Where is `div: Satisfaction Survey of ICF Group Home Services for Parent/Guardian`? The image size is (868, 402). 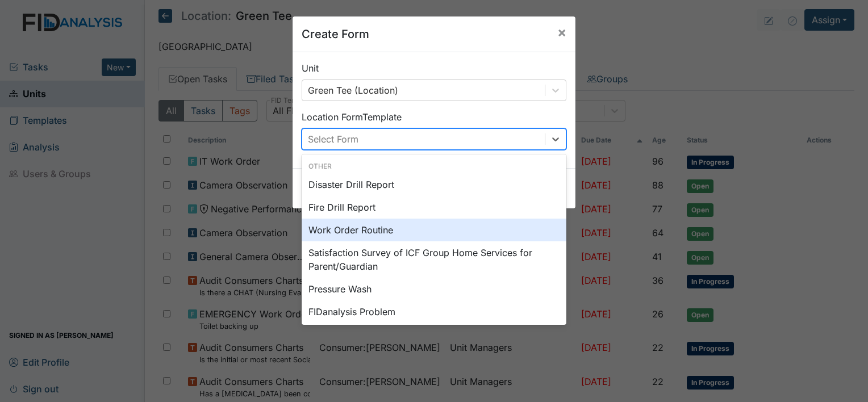 div: Satisfaction Survey of ICF Group Home Services for Parent/Guardian is located at coordinates (434, 260).